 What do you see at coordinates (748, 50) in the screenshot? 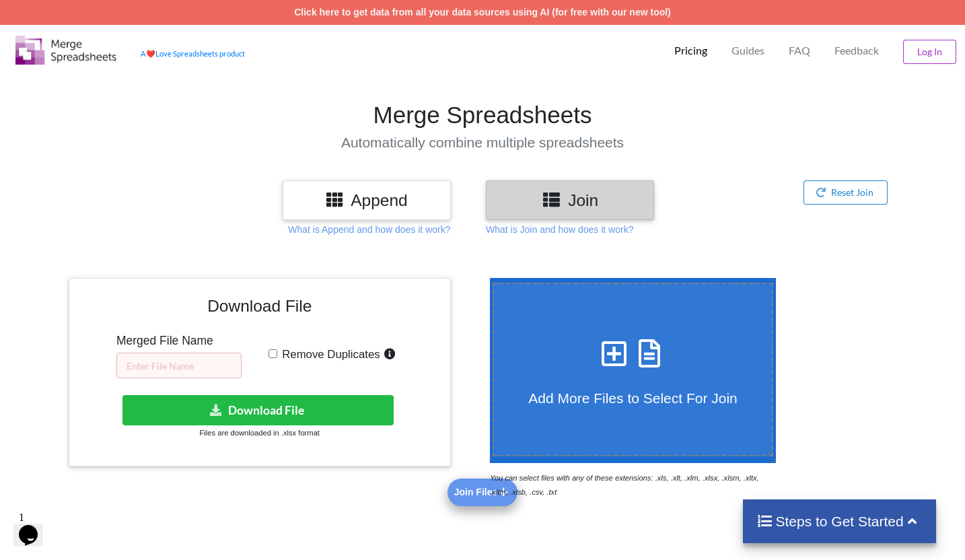
I see `p: Guides` at bounding box center [748, 50].